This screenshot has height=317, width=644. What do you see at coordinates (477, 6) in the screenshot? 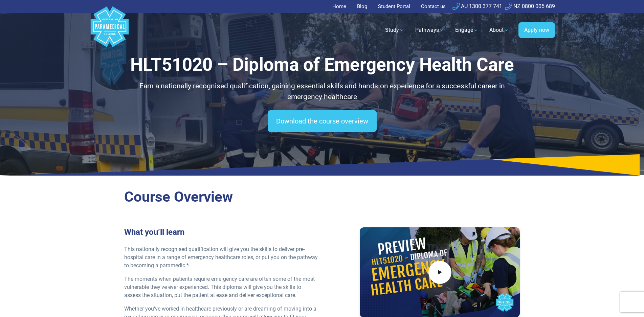
I see `a: AU 1300 377 741` at bounding box center [477, 6].